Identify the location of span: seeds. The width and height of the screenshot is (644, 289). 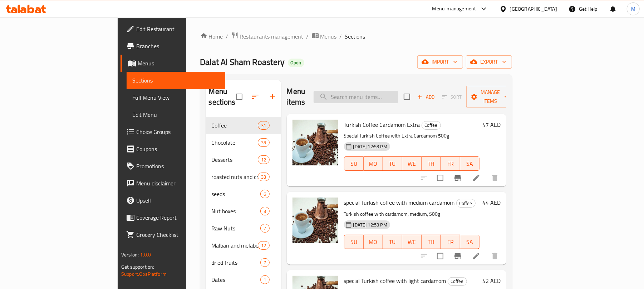
(236, 194).